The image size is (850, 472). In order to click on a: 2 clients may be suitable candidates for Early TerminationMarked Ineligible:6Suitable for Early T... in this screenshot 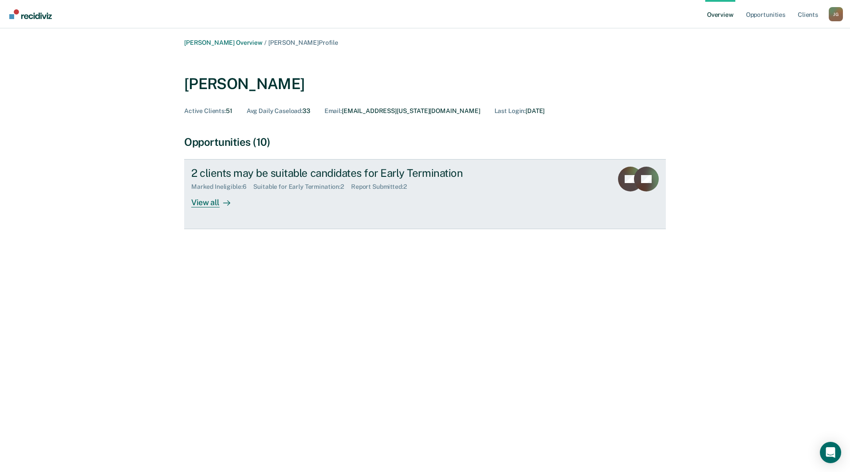, I will do `click(425, 194)`.